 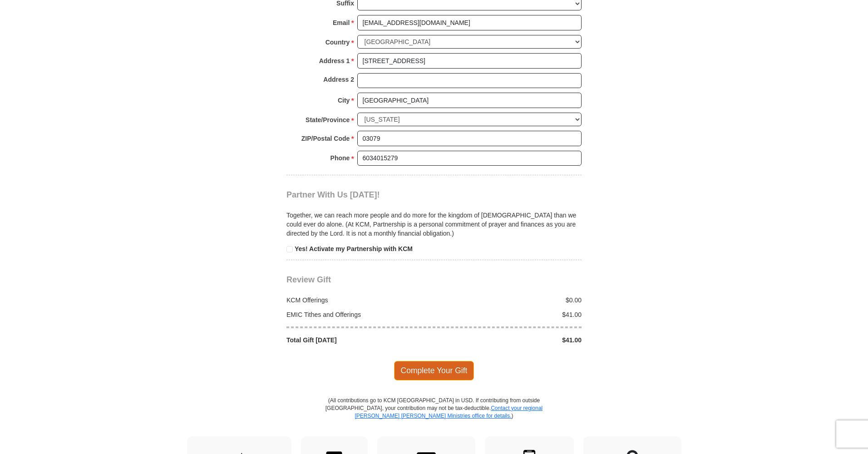 What do you see at coordinates (339, 80) in the screenshot?
I see `strong: Address 2` at bounding box center [339, 80].